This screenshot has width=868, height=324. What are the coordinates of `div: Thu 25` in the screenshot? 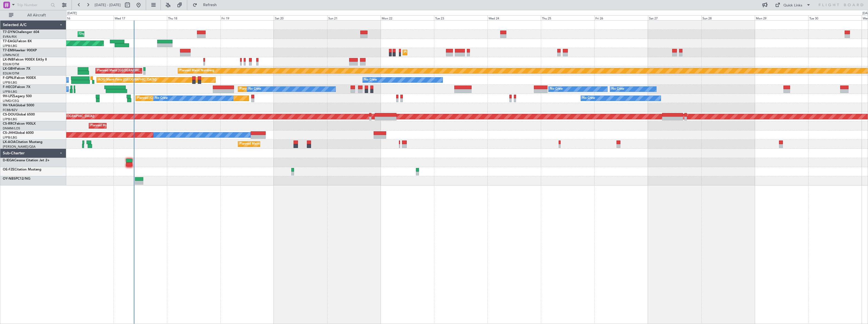 It's located at (567, 18).